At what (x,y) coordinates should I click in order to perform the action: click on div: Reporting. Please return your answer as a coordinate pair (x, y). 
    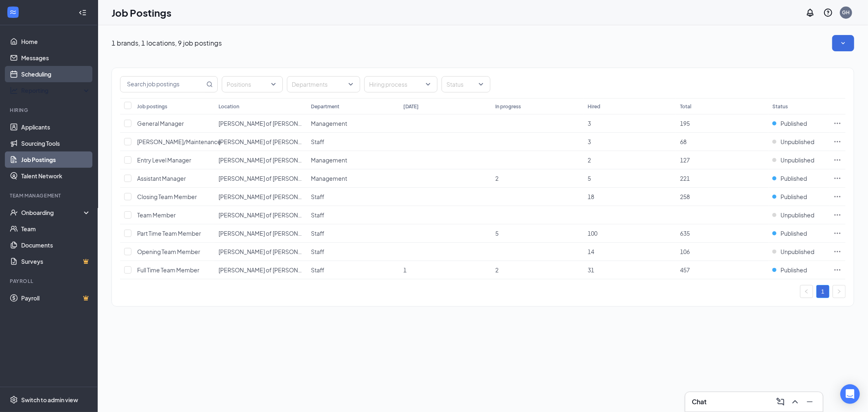
    Looking at the image, I should click on (56, 90).